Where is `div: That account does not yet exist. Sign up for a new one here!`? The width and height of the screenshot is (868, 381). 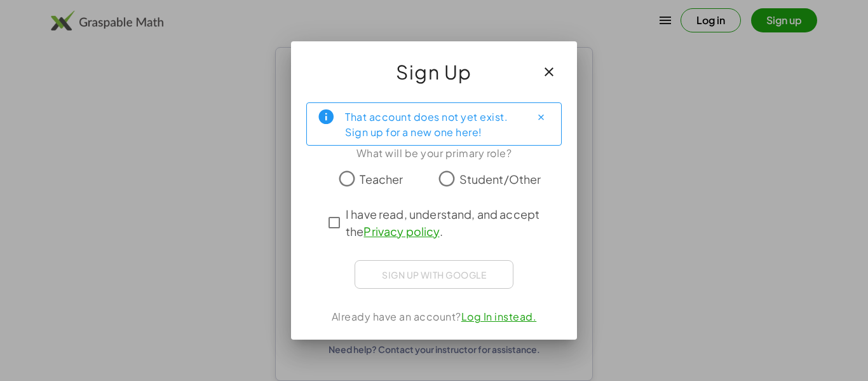 div: That account does not yet exist. Sign up for a new one here! is located at coordinates (433, 124).